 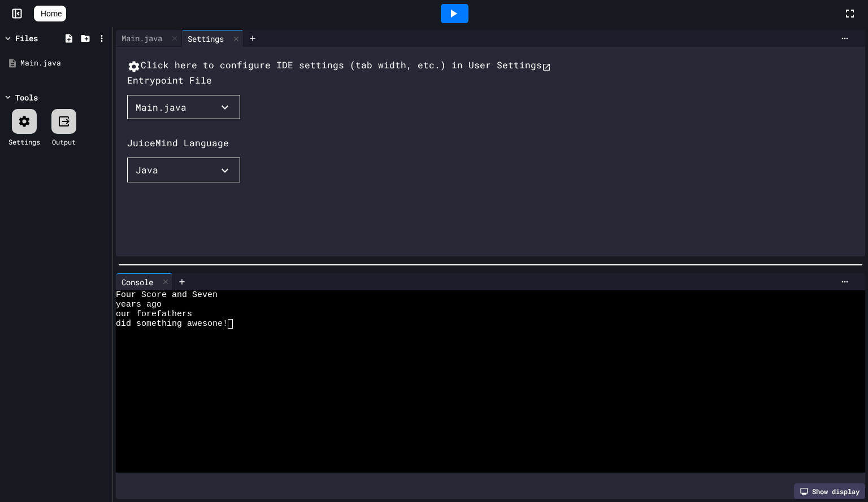 What do you see at coordinates (183, 107) in the screenshot?
I see `button: Main.java` at bounding box center [183, 107].